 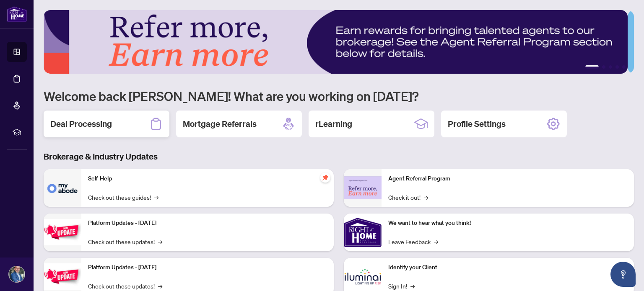 I want to click on h2: Mortgage Referrals, so click(x=220, y=124).